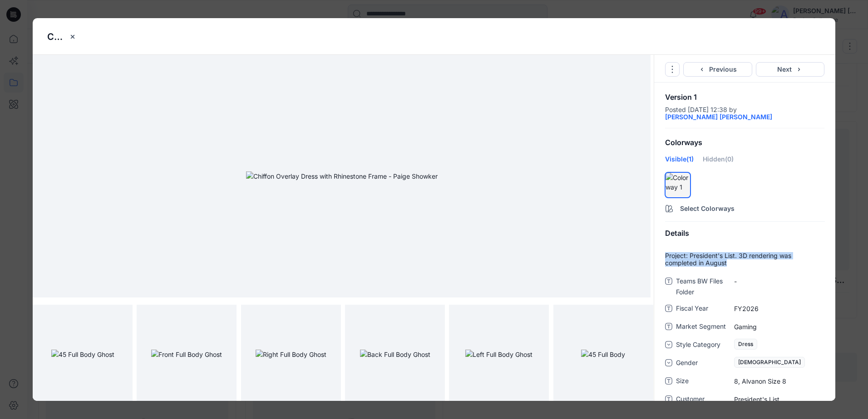 The width and height of the screenshot is (868, 419). I want to click on img: Left Full Body Ghost, so click(499, 354).